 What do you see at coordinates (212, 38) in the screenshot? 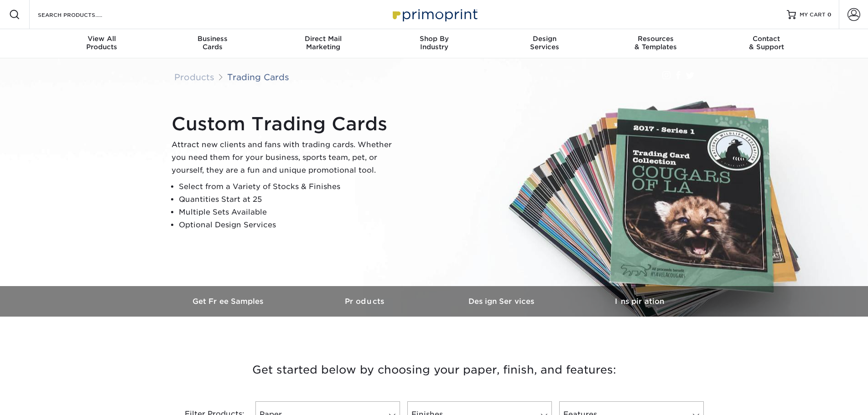
I see `span: Business` at bounding box center [212, 38].